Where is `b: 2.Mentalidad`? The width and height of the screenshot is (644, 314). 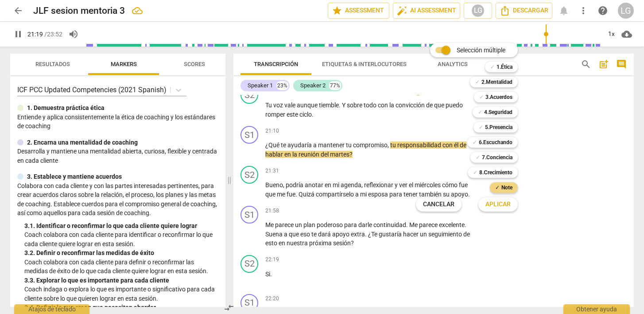 b: 2.Mentalidad is located at coordinates (497, 82).